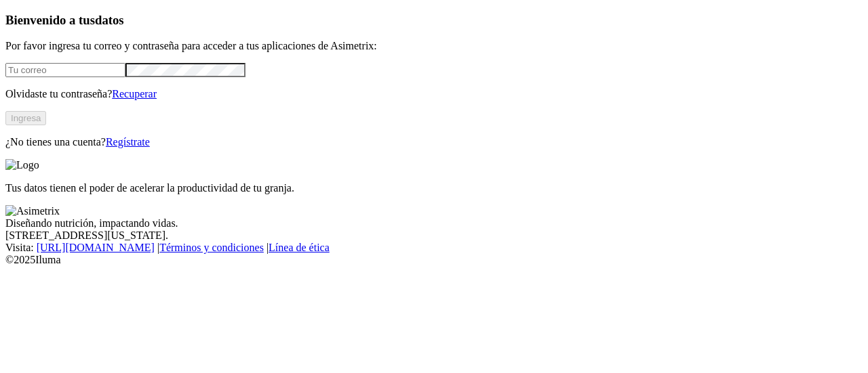 The image size is (868, 373). What do you see at coordinates (434, 248) in the screenshot?
I see `div: Visita : | |` at bounding box center [434, 248].